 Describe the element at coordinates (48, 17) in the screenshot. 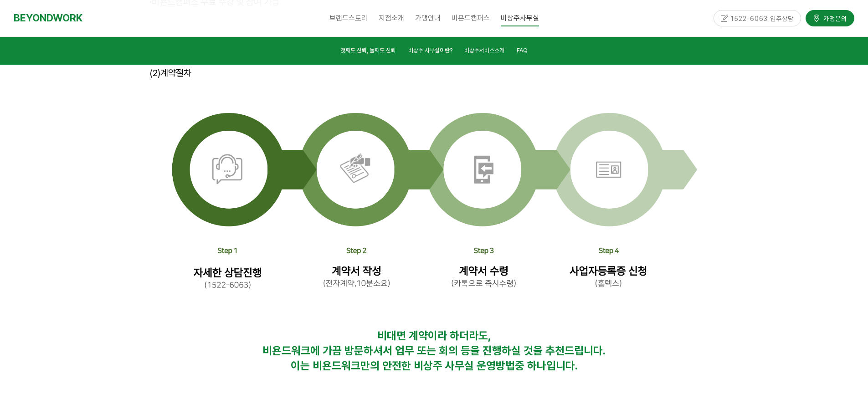

I see `a: BEYONDWORK` at that location.